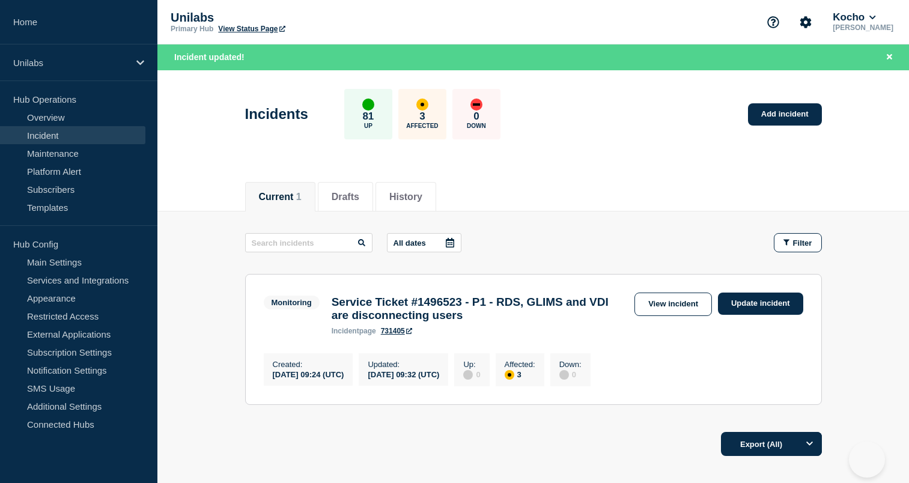  I want to click on span: Monitoring, so click(291, 302).